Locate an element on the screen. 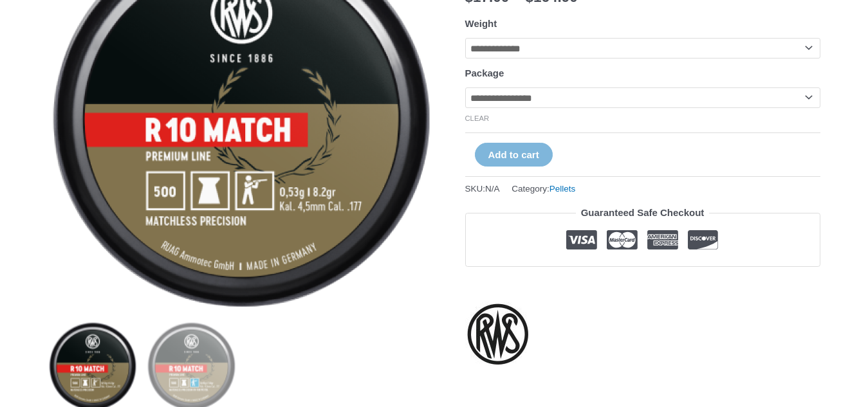 The image size is (868, 407). label: Package is located at coordinates (485, 73).